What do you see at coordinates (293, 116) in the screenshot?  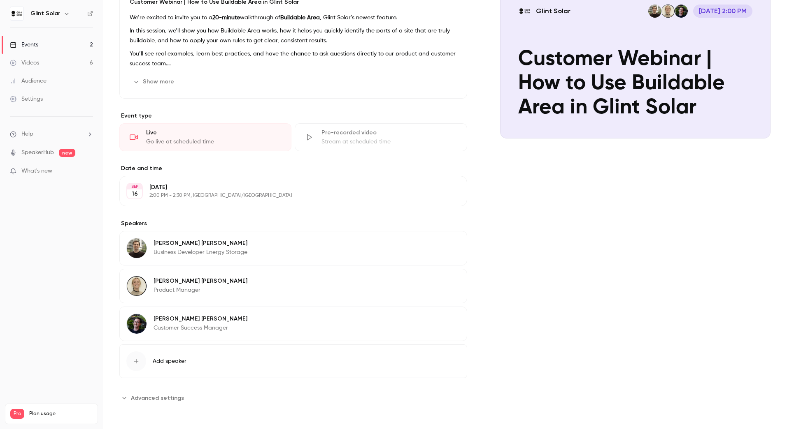 I see `p: Event type` at bounding box center [293, 116].